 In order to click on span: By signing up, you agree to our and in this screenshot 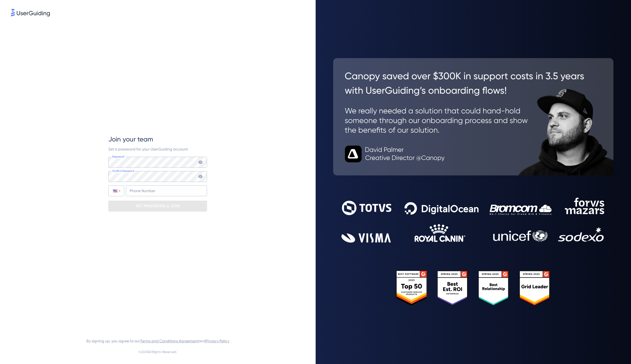, I will do `click(158, 341)`.